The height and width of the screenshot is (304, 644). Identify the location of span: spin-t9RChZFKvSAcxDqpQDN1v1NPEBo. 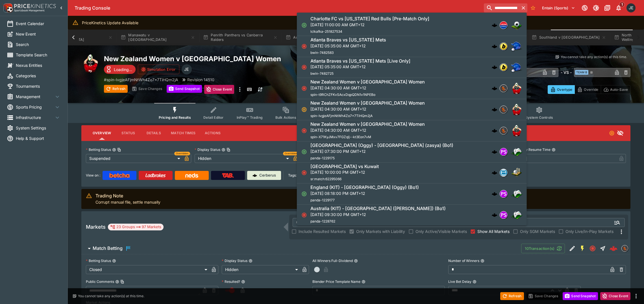
(343, 95).